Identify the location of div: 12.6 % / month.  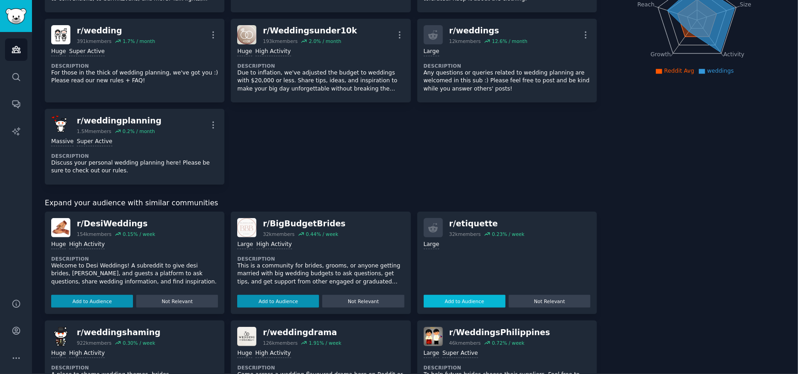
(510, 41).